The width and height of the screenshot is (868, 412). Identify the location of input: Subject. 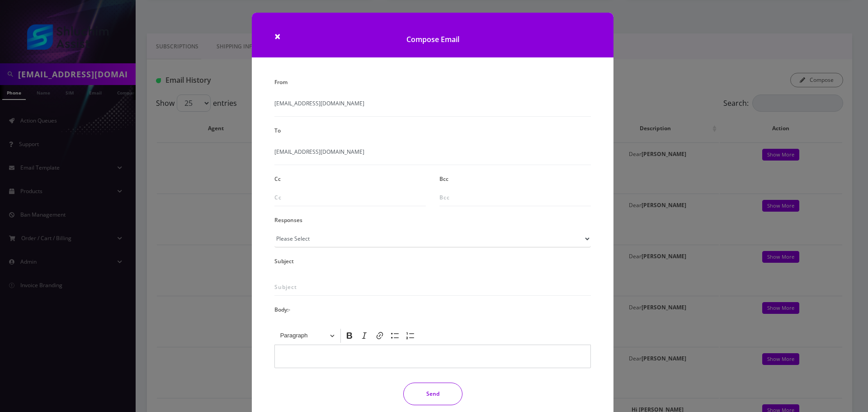
(432, 287).